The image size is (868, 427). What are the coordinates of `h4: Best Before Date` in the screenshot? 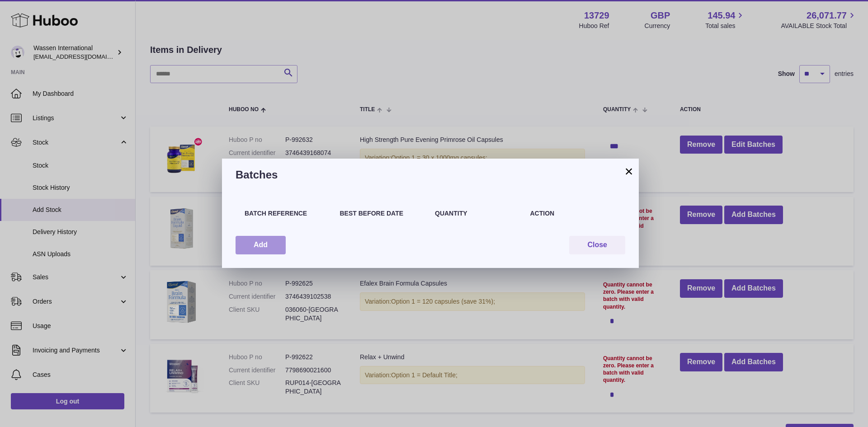 It's located at (383, 213).